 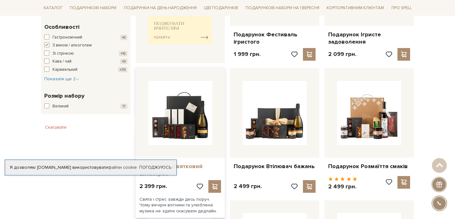 I want to click on button: З вином / алкоголем, so click(x=86, y=46).